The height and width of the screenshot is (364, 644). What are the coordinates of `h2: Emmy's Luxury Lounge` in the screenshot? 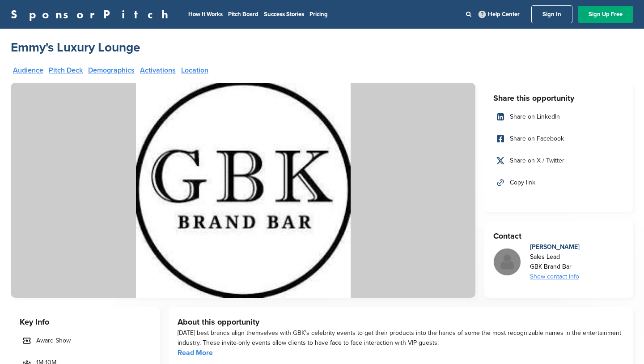 It's located at (75, 47).